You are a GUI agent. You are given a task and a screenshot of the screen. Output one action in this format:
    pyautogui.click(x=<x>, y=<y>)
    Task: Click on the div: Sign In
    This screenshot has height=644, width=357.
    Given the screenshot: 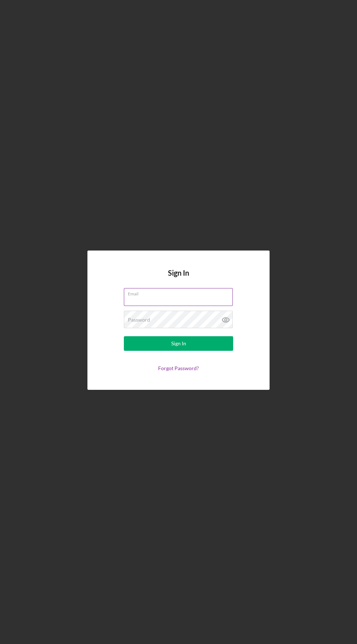 What is the action you would take?
    pyautogui.click(x=178, y=344)
    